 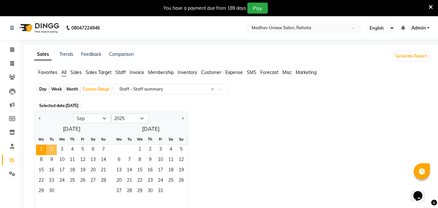 I want to click on span: 4, so click(x=72, y=150).